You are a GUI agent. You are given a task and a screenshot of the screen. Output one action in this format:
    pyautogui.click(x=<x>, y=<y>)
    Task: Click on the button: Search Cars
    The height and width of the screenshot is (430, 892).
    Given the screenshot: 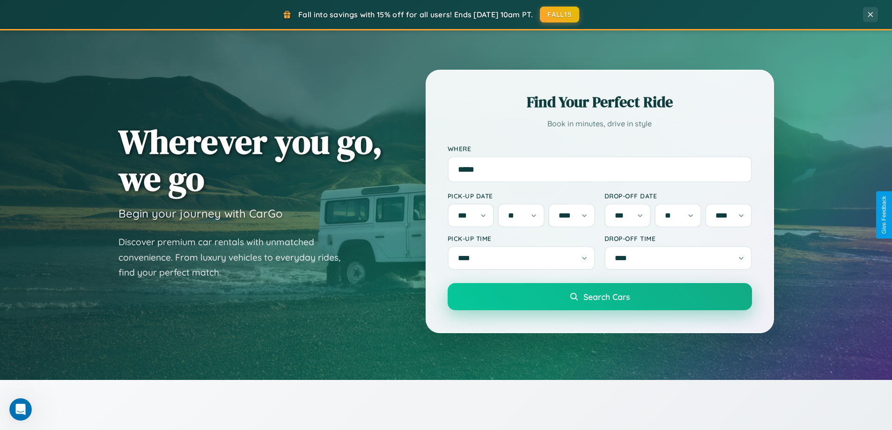 What is the action you would take?
    pyautogui.click(x=600, y=297)
    